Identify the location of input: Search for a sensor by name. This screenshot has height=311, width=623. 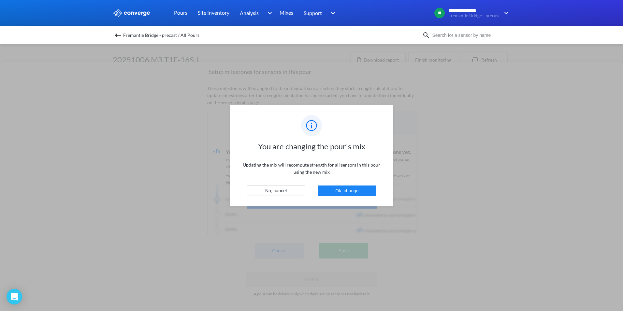
(469, 35).